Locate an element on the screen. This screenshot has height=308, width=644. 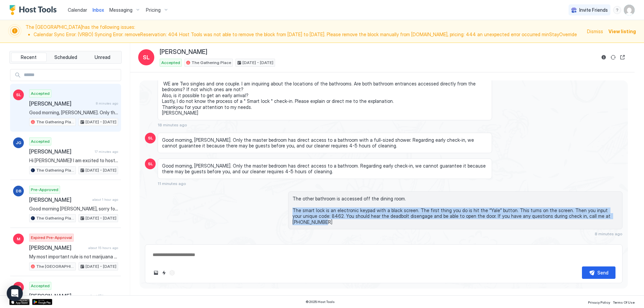
button: Recent is located at coordinates (29, 57).